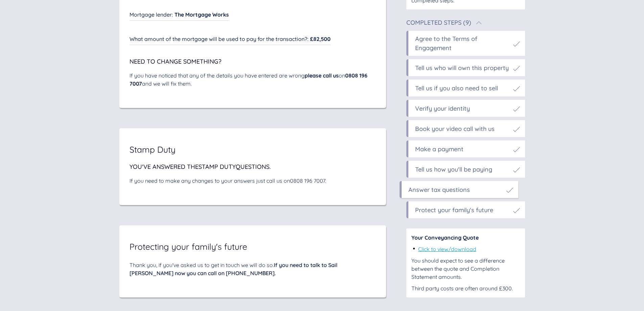 The height and width of the screenshot is (311, 644). I want to click on div: Protect your family's future, so click(454, 210).